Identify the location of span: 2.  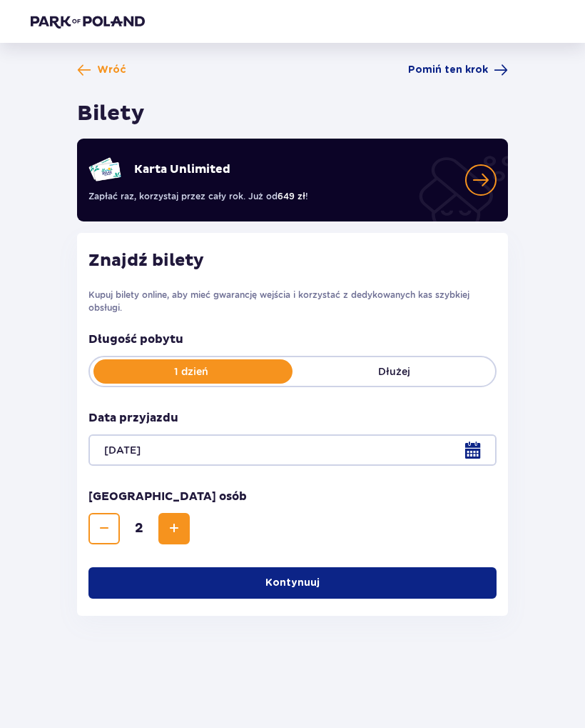
(140, 529).